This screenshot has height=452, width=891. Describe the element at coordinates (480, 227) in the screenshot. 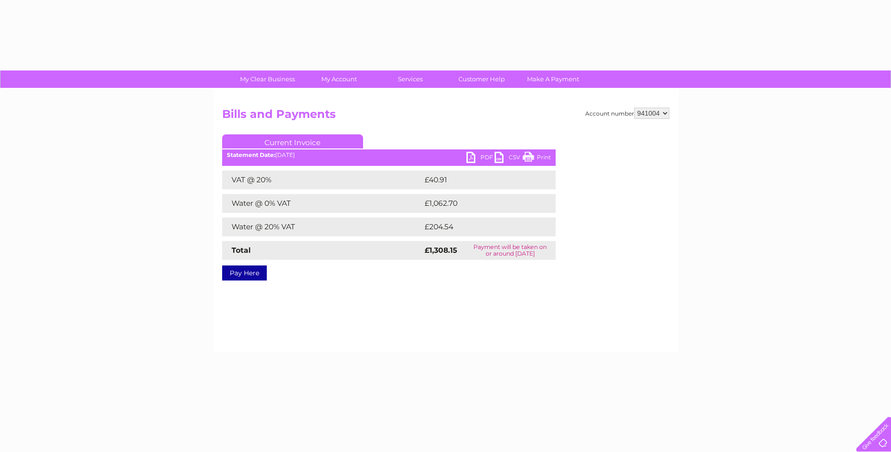

I see `td: £204.54` at that location.